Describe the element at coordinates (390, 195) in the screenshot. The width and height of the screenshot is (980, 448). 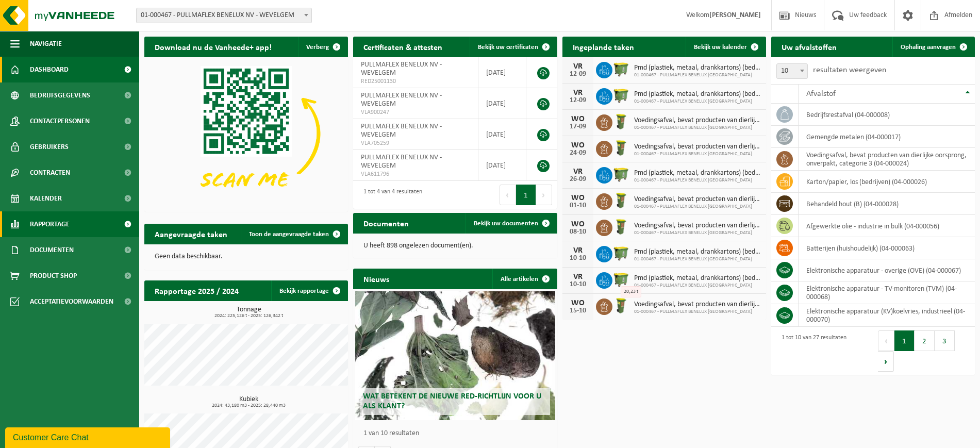
I see `div: 1 tot 4 van 4 resultaten` at that location.